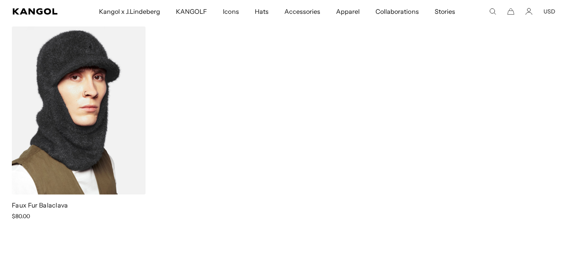  What do you see at coordinates (493, 11) in the screenshot?
I see `summary: Search here` at bounding box center [493, 11].